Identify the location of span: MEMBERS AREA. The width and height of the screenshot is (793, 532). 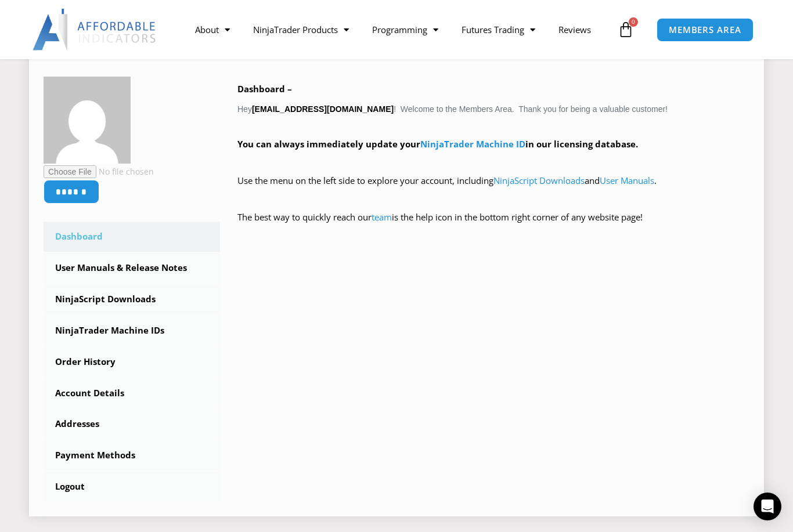
(705, 30).